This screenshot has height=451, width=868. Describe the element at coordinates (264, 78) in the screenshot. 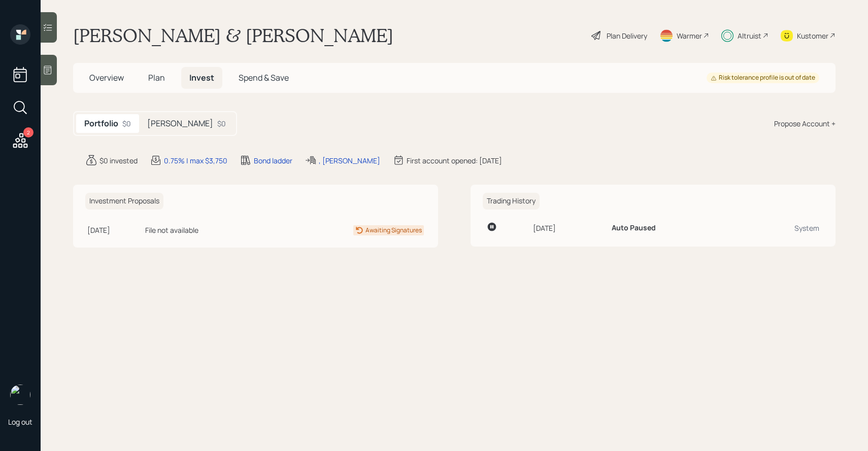

I see `span: Spend & Save` at that location.